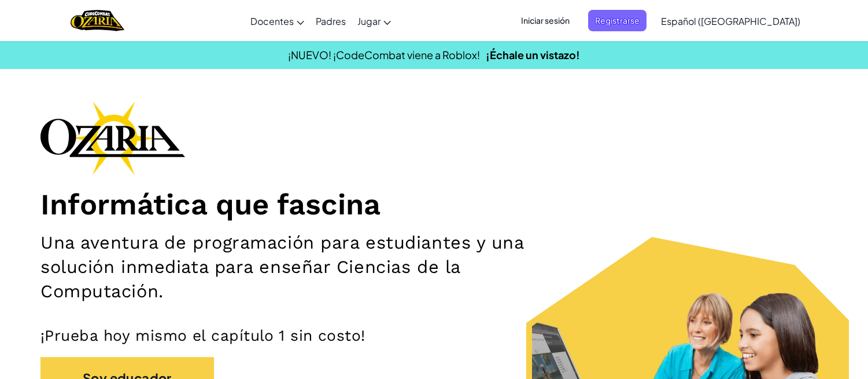 This screenshot has width=868, height=379. I want to click on img: Hogar, so click(97, 20).